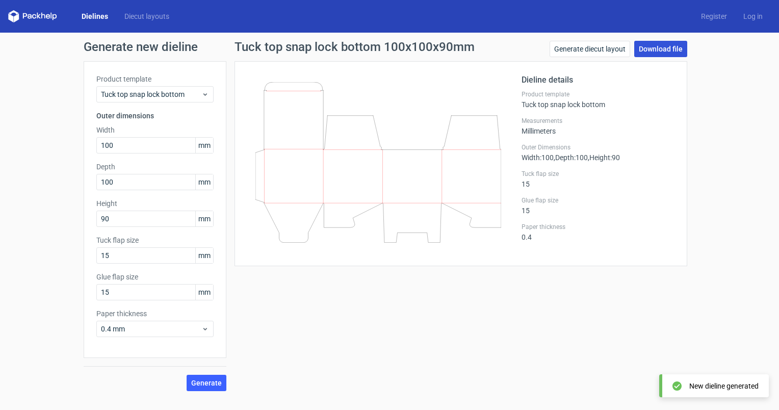  I want to click on div: Millimeters, so click(598, 126).